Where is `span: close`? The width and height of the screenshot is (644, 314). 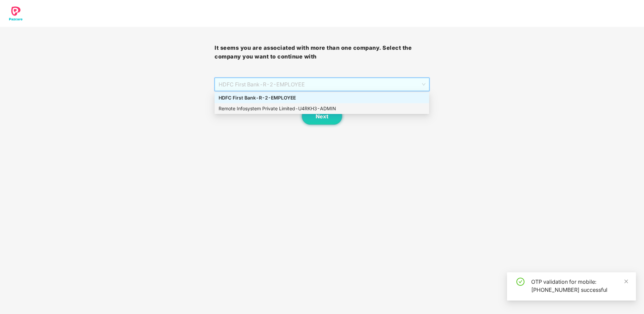
span: close is located at coordinates (626, 281).